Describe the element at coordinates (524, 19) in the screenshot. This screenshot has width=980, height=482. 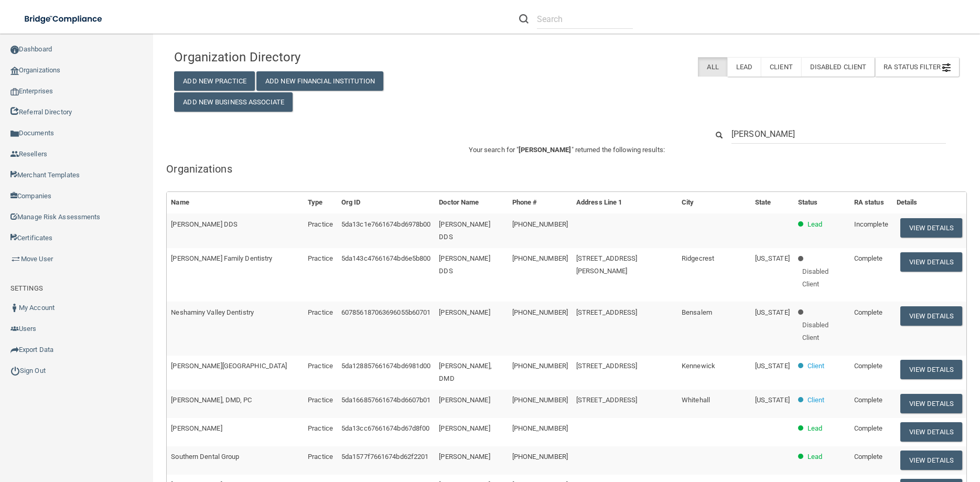
I see `img: ic-search.3b580494.png` at that location.